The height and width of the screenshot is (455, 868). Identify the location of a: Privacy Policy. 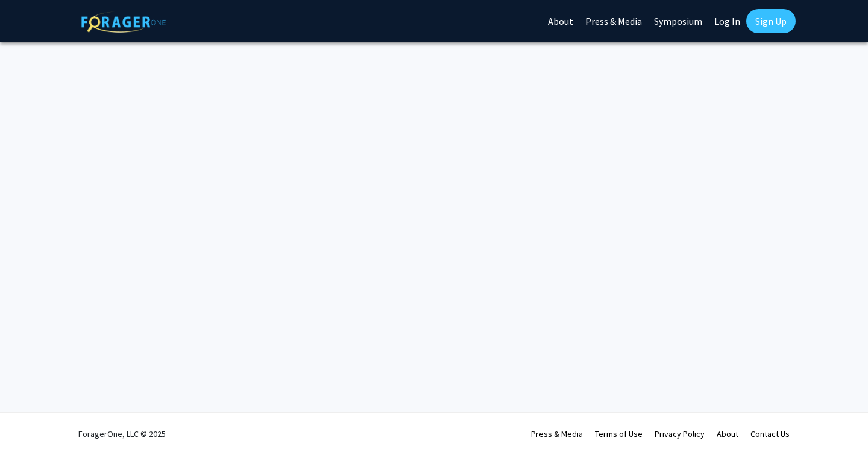
(679, 434).